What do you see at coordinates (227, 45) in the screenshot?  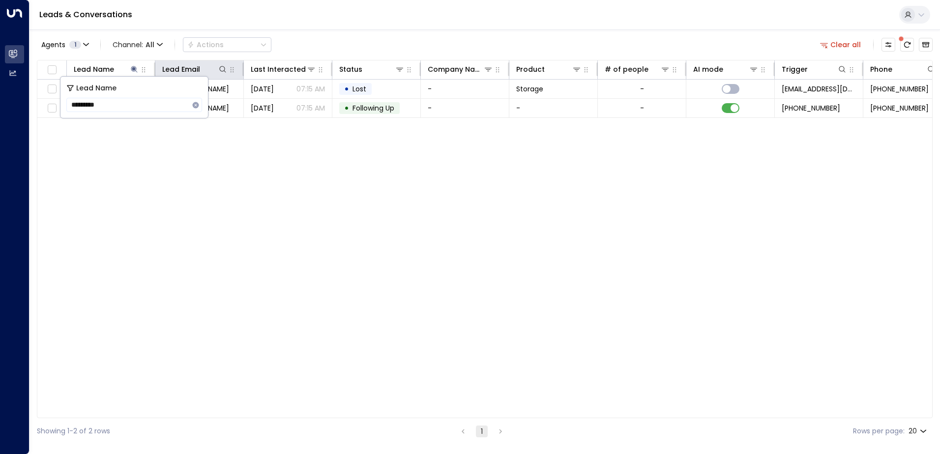 I see `button: Actions` at bounding box center [227, 45].